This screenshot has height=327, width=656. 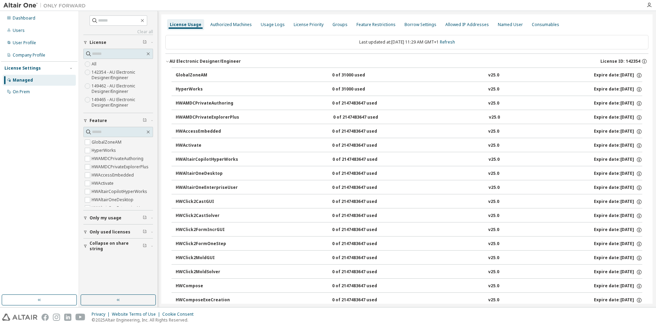 I want to click on button: Collapse on share string, so click(x=118, y=246).